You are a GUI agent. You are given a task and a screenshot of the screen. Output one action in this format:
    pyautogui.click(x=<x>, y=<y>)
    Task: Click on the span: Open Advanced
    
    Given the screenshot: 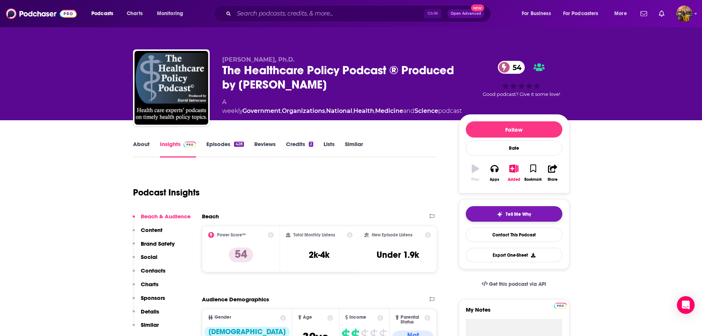 What is the action you would take?
    pyautogui.click(x=466, y=14)
    